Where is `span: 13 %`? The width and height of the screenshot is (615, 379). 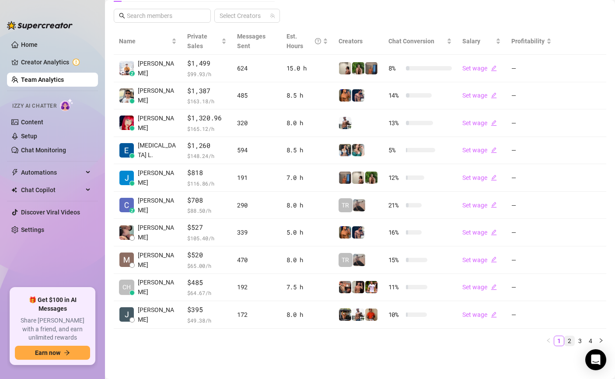
span: 13 % is located at coordinates (395, 123).